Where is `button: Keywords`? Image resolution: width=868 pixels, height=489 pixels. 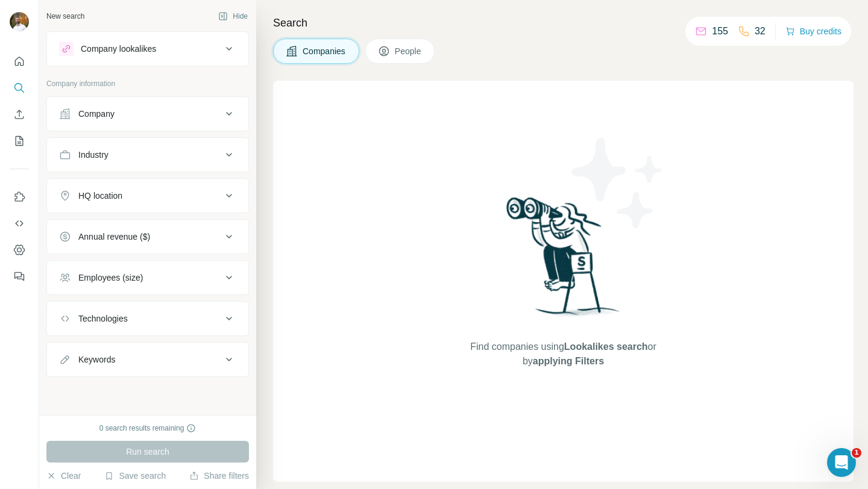 button: Keywords is located at coordinates (148, 359).